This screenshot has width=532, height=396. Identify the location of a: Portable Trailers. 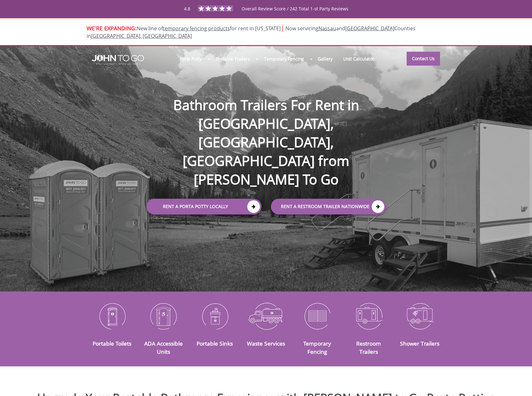
(233, 59).